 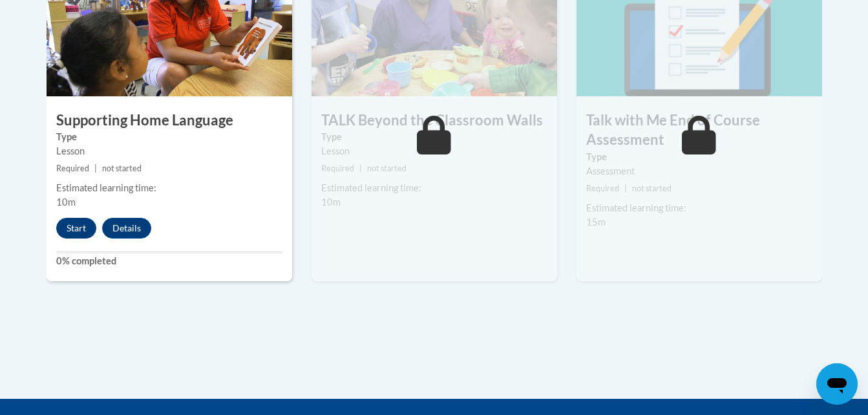 What do you see at coordinates (434, 120) in the screenshot?
I see `h3: TALK Beyond the Classroom Walls` at bounding box center [434, 120].